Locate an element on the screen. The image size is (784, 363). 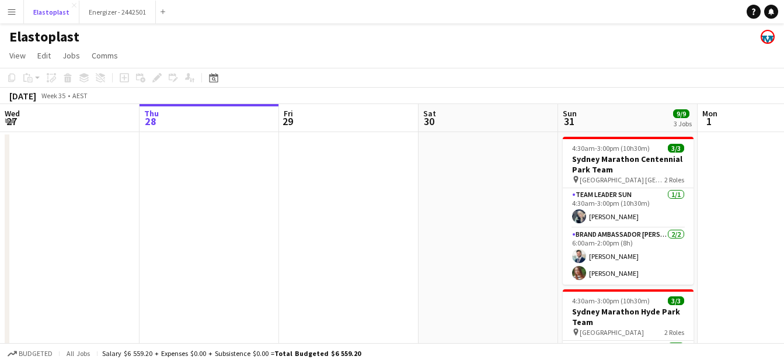
span: Sat is located at coordinates (430, 113).